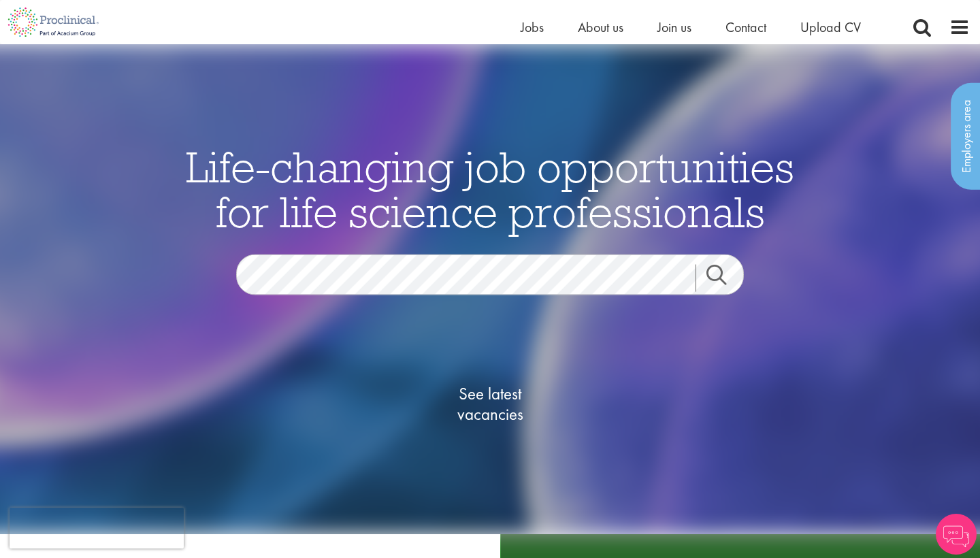  Describe the element at coordinates (532, 28) in the screenshot. I see `a: Jobs` at that location.